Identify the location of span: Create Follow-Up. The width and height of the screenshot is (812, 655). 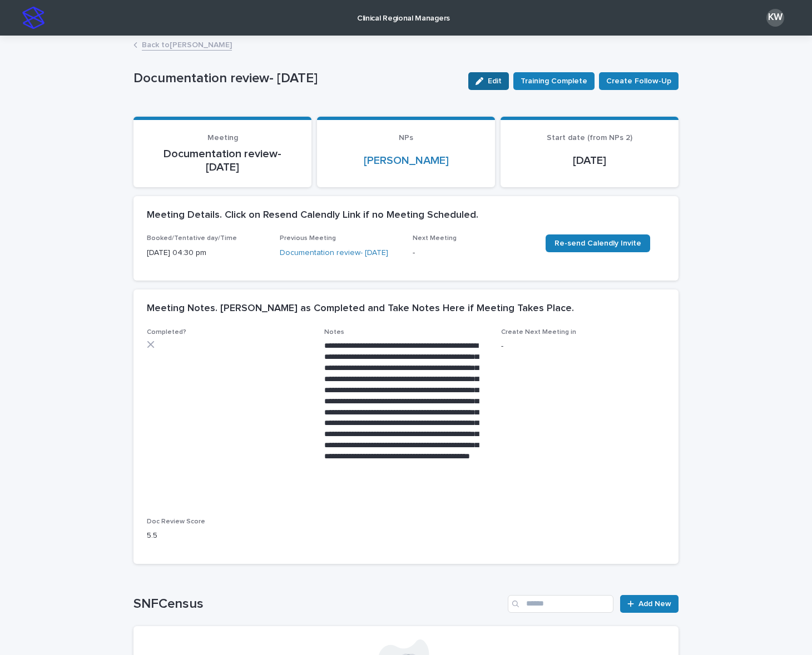
(638, 81).